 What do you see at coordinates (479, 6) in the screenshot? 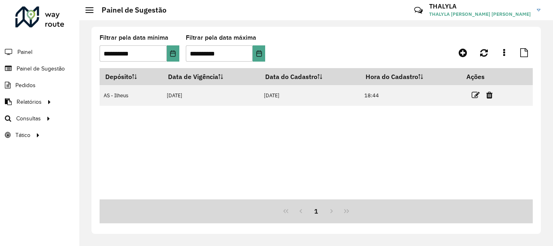
I see `h3: THALYLA` at bounding box center [479, 6].